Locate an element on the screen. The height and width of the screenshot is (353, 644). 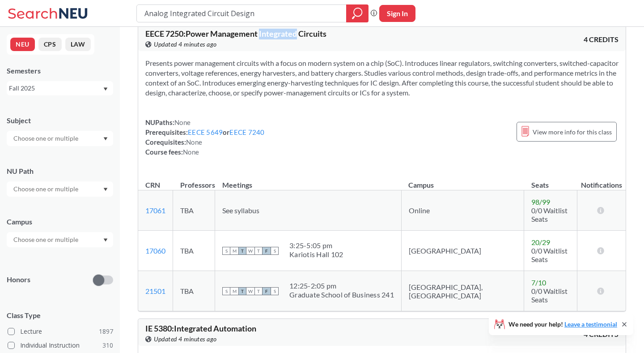
div: NU Path is located at coordinates (60, 171).